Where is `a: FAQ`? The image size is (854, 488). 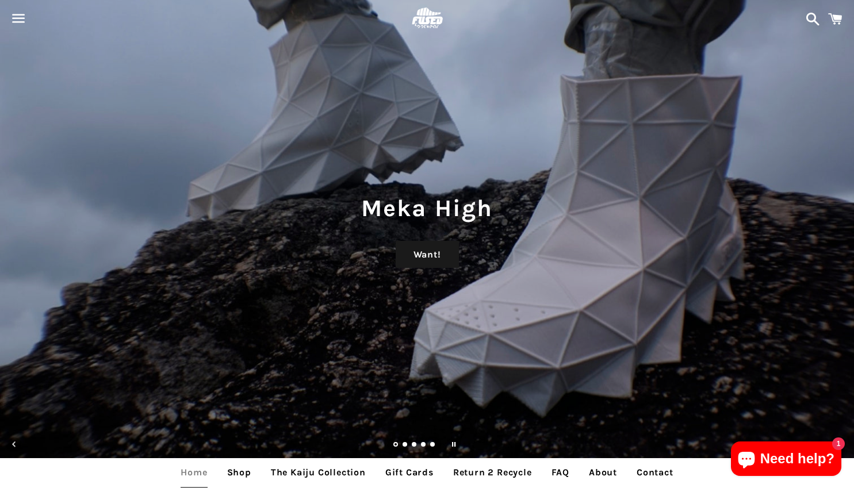 a: FAQ is located at coordinates (560, 473).